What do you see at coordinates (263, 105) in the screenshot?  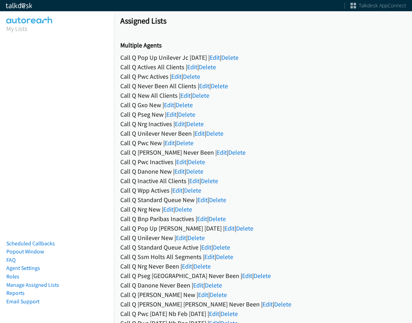 I see `div: Call Q Gxo New | |` at bounding box center [263, 105].